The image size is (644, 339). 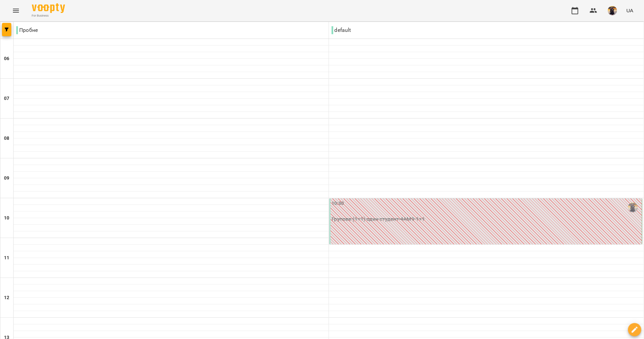 I want to click on img: Voopty Logo, so click(x=48, y=8).